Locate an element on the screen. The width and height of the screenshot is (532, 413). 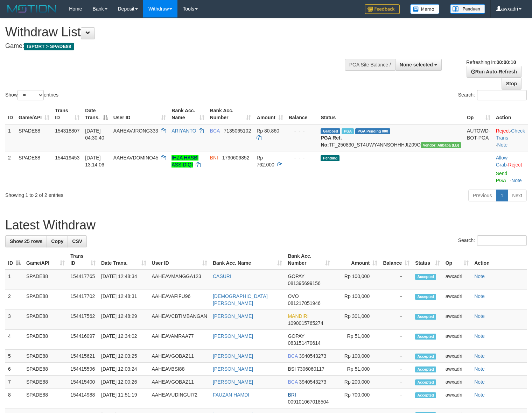
th: Amount: activate to sort column ascending is located at coordinates (356, 260).